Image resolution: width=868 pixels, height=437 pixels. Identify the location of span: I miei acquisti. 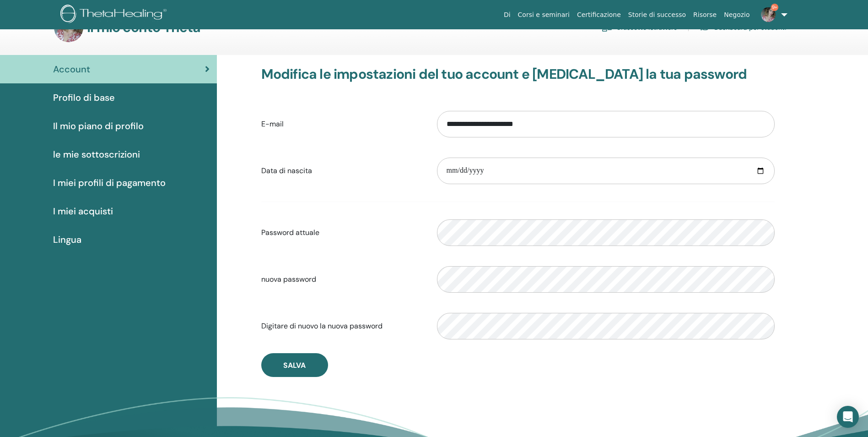
(83, 211).